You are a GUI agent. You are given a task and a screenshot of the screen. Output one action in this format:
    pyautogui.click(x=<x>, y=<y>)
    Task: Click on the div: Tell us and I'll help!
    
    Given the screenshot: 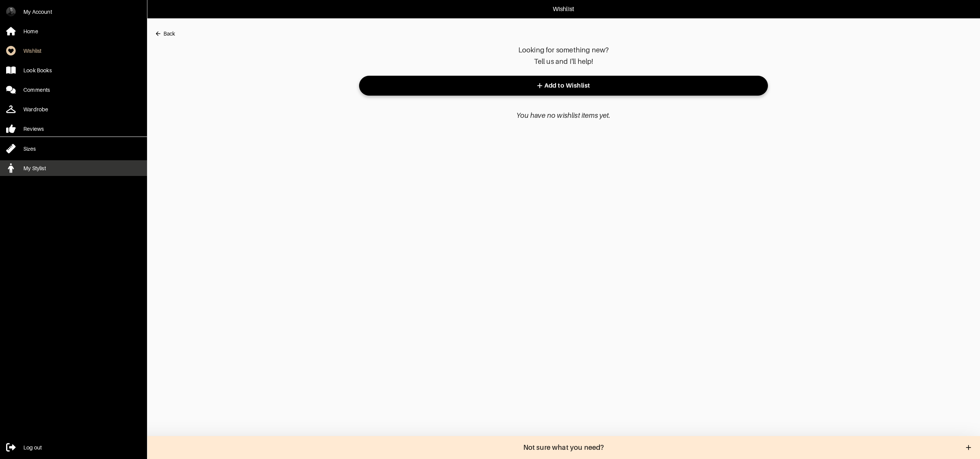 What is the action you would take?
    pyautogui.click(x=564, y=61)
    